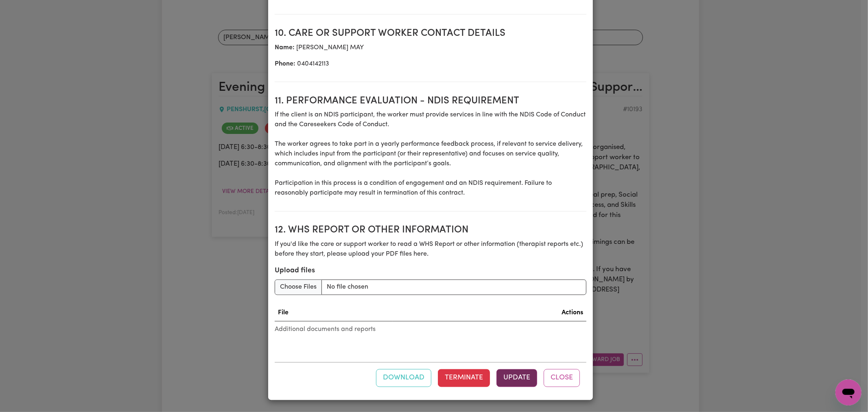 This screenshot has height=412, width=868. Describe the element at coordinates (403, 378) in the screenshot. I see `button: Download contract` at that location.